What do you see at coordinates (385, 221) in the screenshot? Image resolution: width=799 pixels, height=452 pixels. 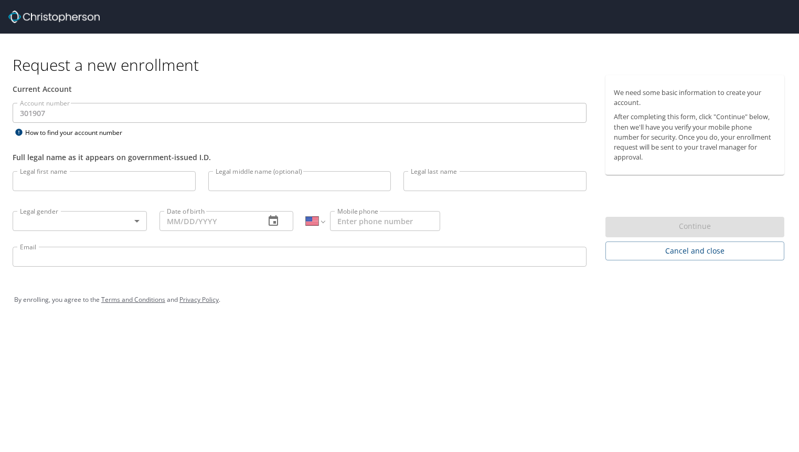 I see `input: Enter phone number` at bounding box center [385, 221].